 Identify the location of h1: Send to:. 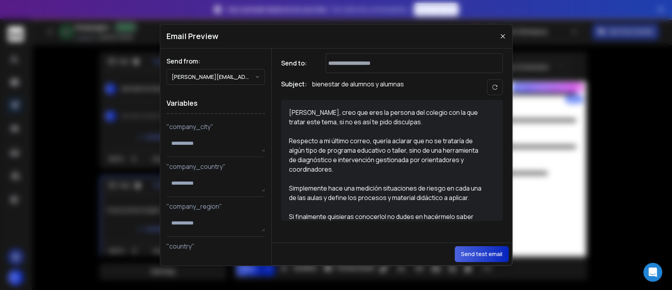
(297, 63).